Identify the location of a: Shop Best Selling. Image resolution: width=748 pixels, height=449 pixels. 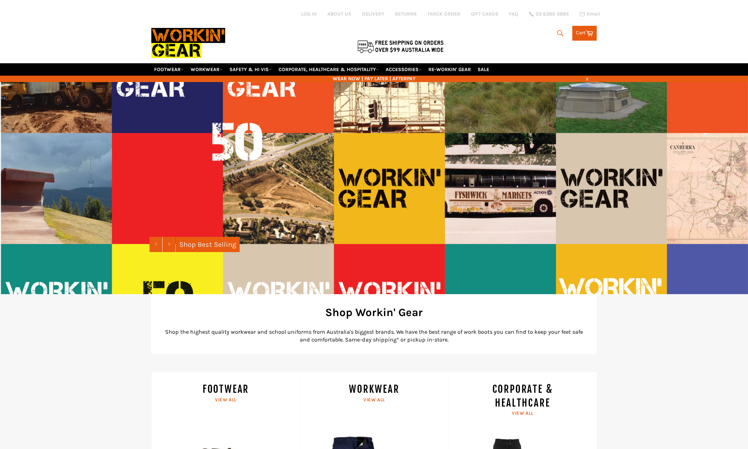
(207, 244).